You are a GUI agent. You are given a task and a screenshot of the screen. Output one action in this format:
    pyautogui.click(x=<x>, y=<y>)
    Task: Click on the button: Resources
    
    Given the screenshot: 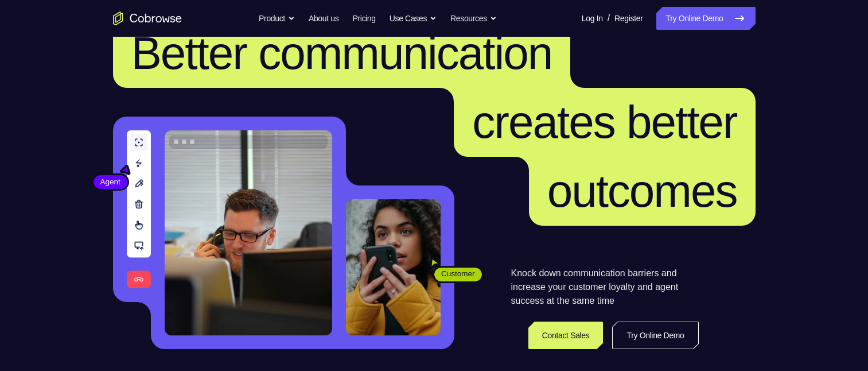 What is the action you would take?
    pyautogui.click(x=473, y=19)
    